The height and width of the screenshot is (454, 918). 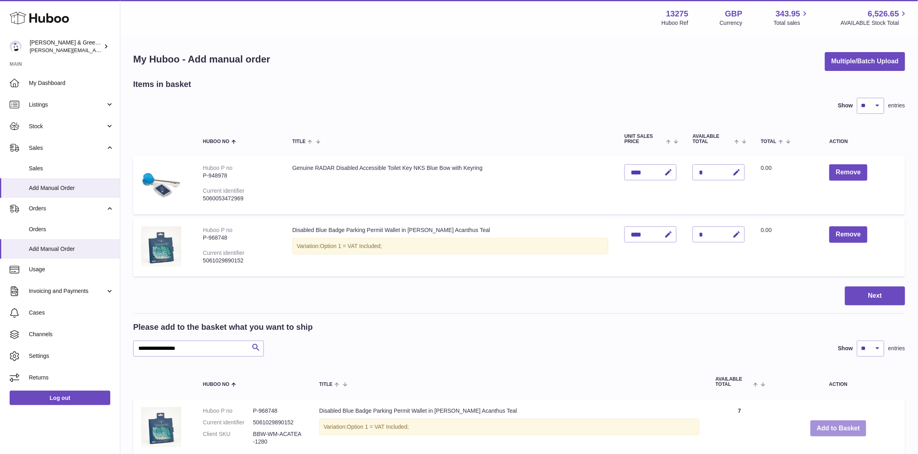 What do you see at coordinates (239, 238) in the screenshot?
I see `div: P-968748` at bounding box center [239, 238].